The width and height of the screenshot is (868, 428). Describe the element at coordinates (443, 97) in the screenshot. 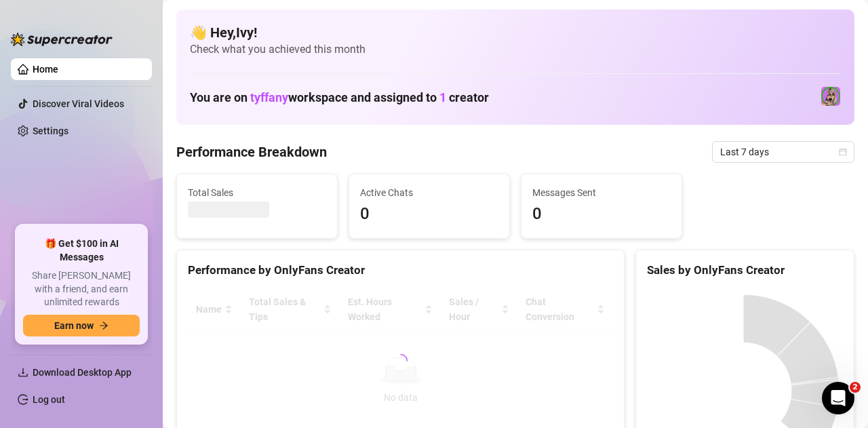

I see `span: 1` at that location.